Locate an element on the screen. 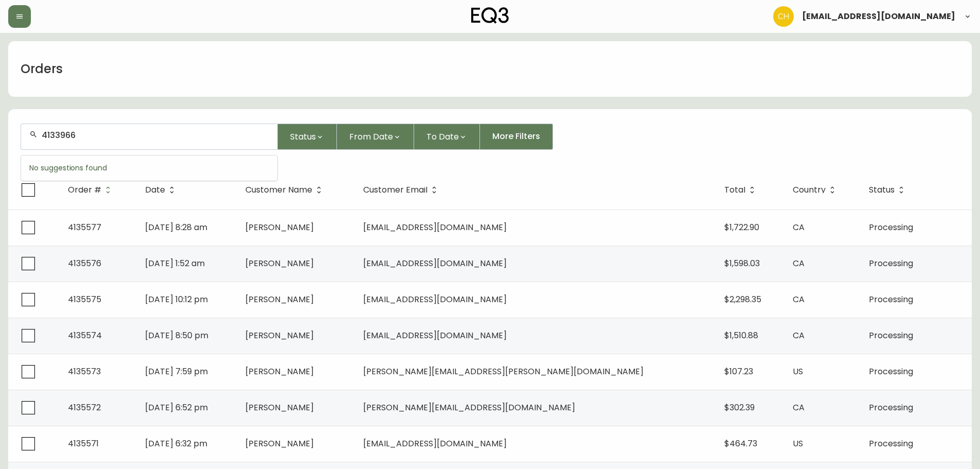  button: To Date is located at coordinates (447, 136).